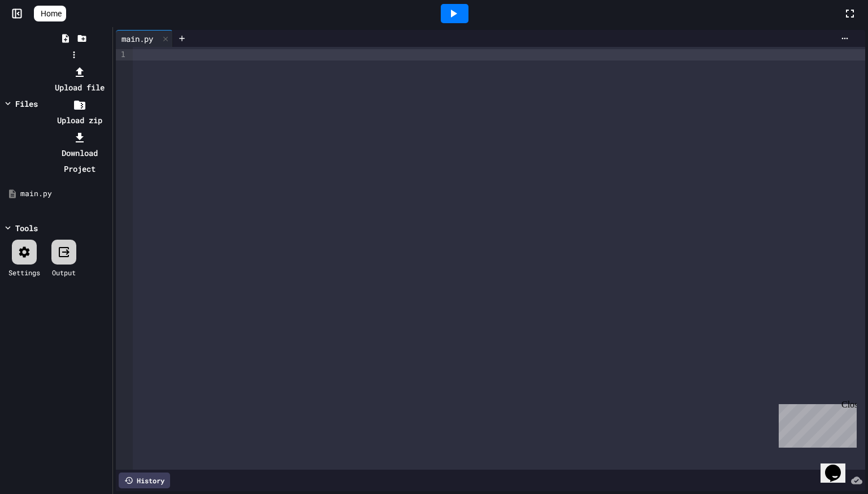  I want to click on span: Home, so click(51, 13).